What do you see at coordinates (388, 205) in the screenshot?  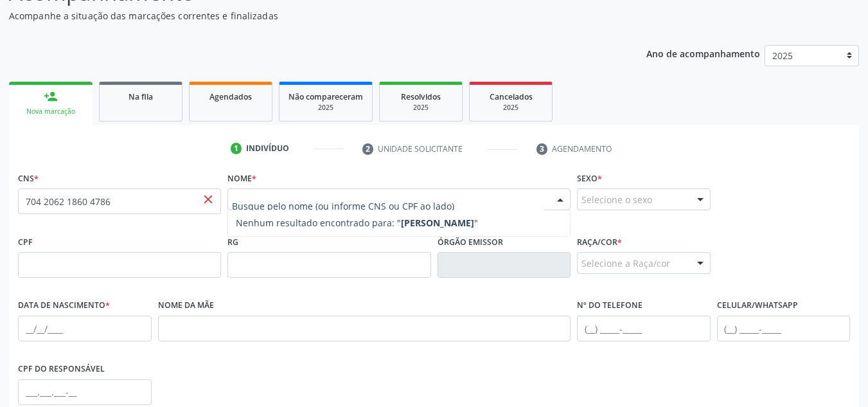 I see `input: Busque pelo nome (ou informe CNS ou CPF ao lado)` at bounding box center [388, 205].